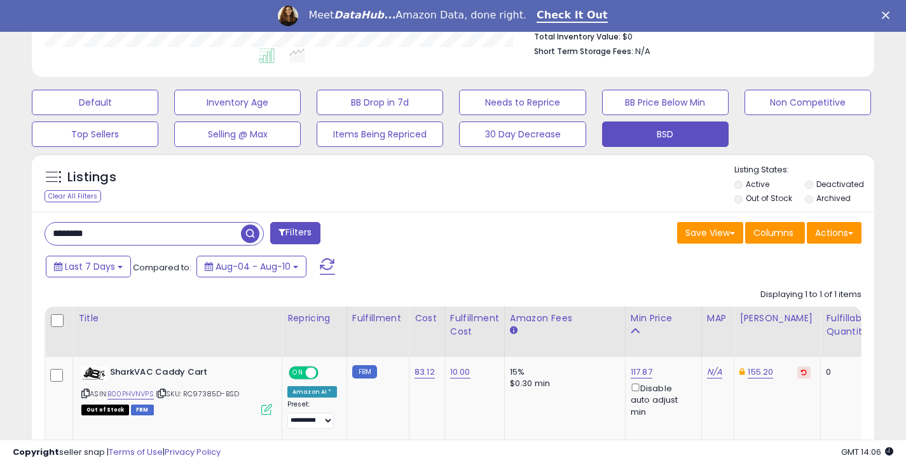 This screenshot has width=906, height=465. I want to click on a: N/A, so click(714, 372).